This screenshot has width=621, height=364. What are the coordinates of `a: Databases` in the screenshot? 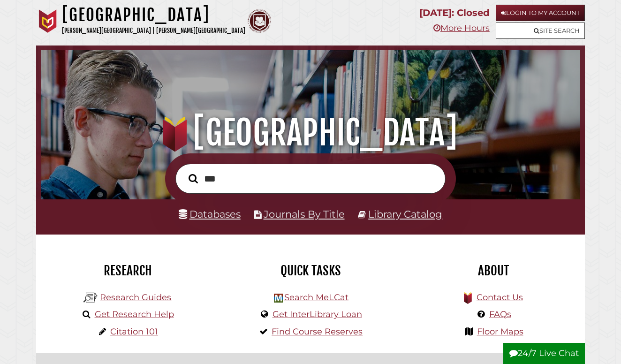 It's located at (210, 214).